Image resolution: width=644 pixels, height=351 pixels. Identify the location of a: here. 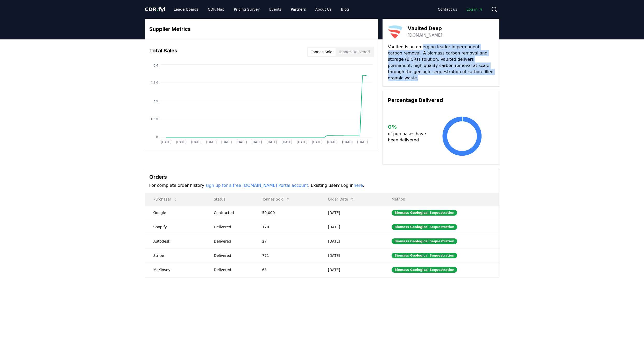
(358, 185).